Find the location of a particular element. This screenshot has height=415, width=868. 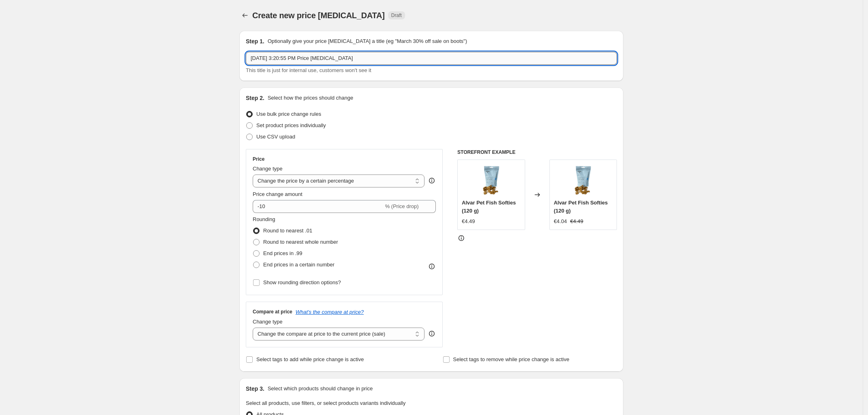

span: Select tags to add while price change is active is located at coordinates (310, 359).